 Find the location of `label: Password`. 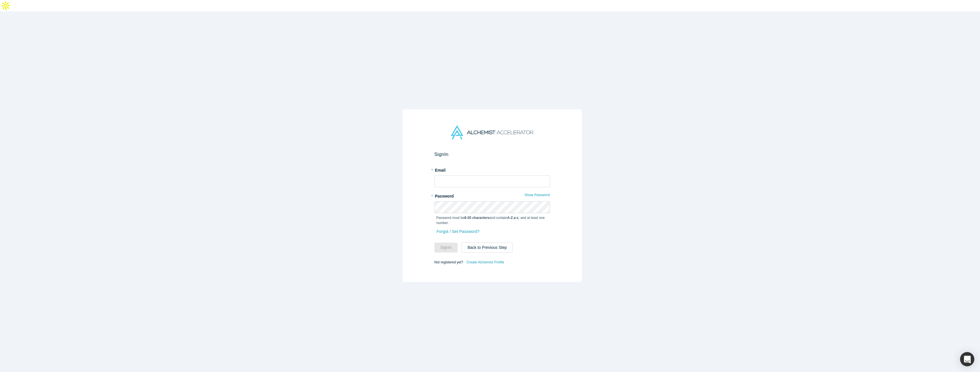

label: Password is located at coordinates (492, 195).